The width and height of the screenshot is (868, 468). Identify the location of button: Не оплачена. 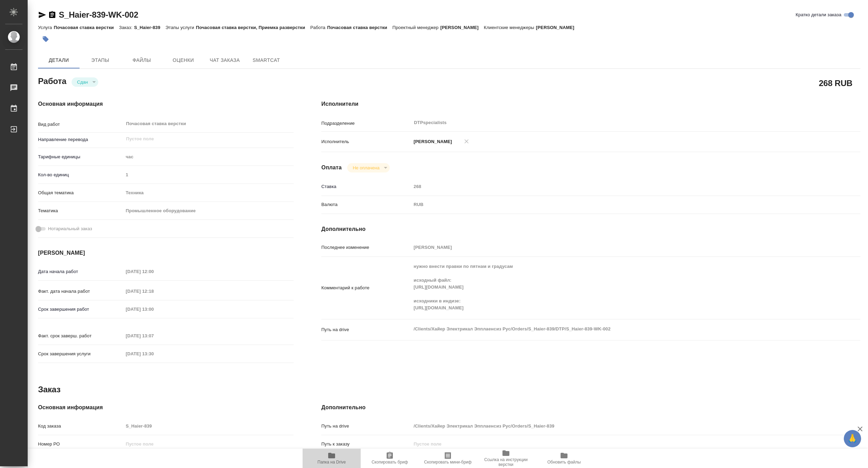
(366, 168).